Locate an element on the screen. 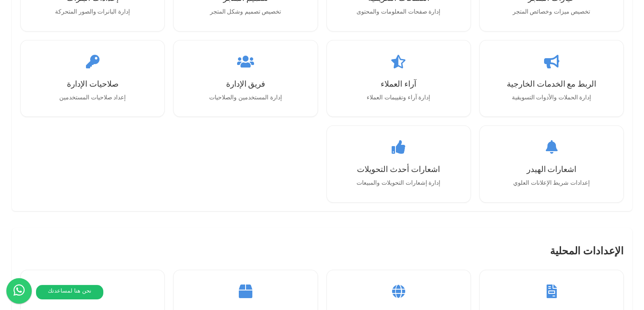 The width and height of the screenshot is (644, 310). a: آراء العملاءإدارة آراء وتقييمات العملاء is located at coordinates (399, 79).